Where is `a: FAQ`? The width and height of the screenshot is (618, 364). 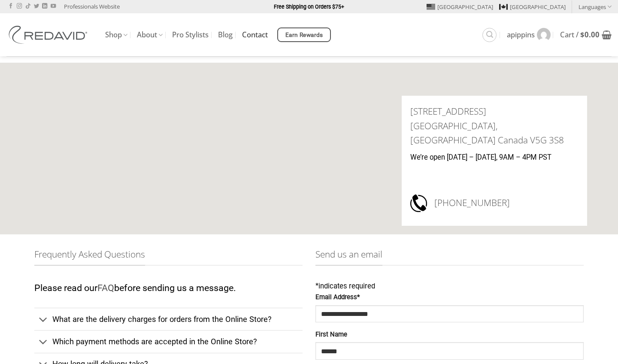
a: FAQ is located at coordinates (106, 287).